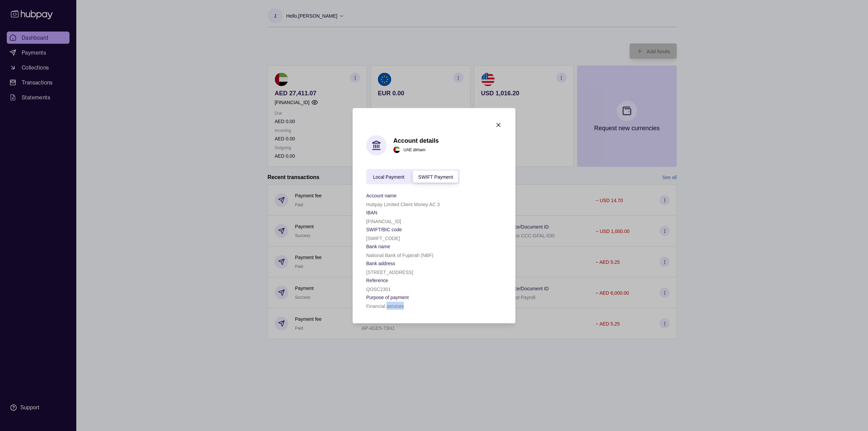  Describe the element at coordinates (413, 176) in the screenshot. I see `div: accountIndex` at that location.